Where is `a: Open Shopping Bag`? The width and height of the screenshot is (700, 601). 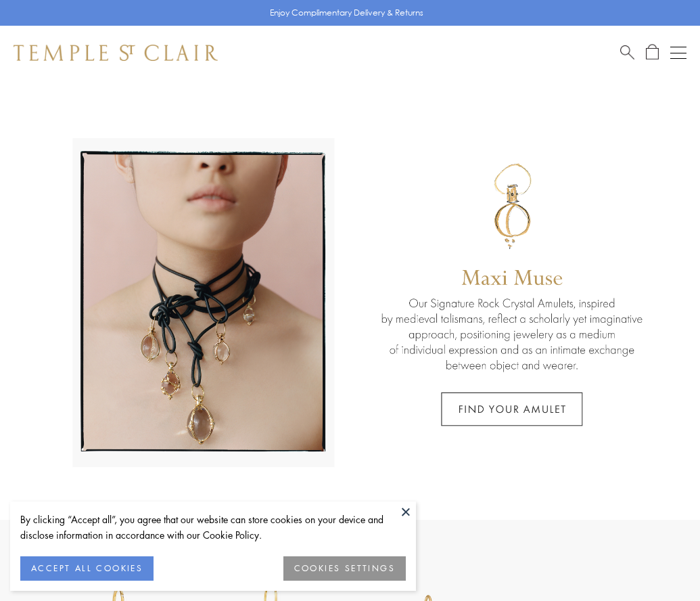
a: Open Shopping Bag is located at coordinates (652, 52).